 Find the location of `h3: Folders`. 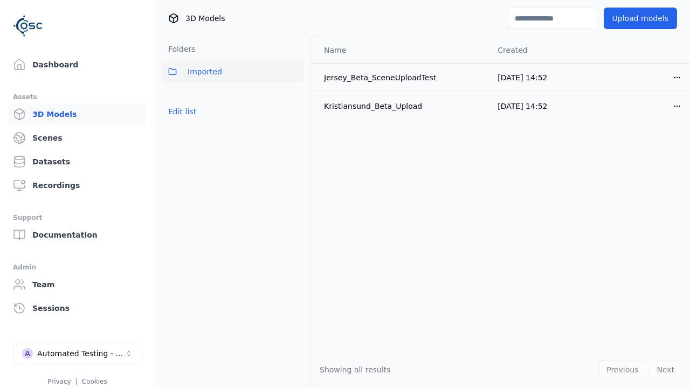

h3: Folders is located at coordinates (179, 49).